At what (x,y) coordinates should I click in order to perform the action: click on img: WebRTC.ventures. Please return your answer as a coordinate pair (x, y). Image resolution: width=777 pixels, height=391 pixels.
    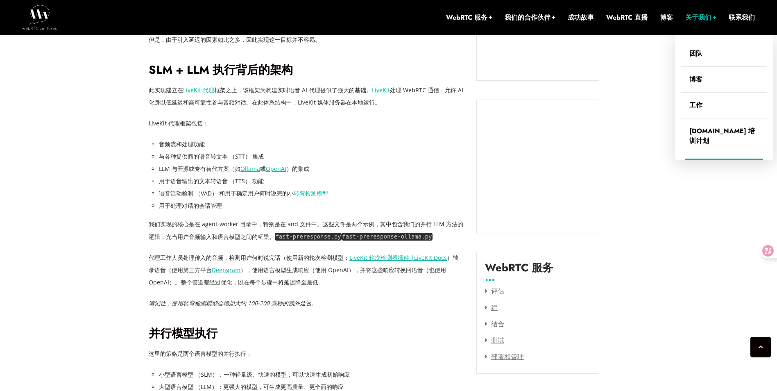
    Looking at the image, I should click on (39, 17).